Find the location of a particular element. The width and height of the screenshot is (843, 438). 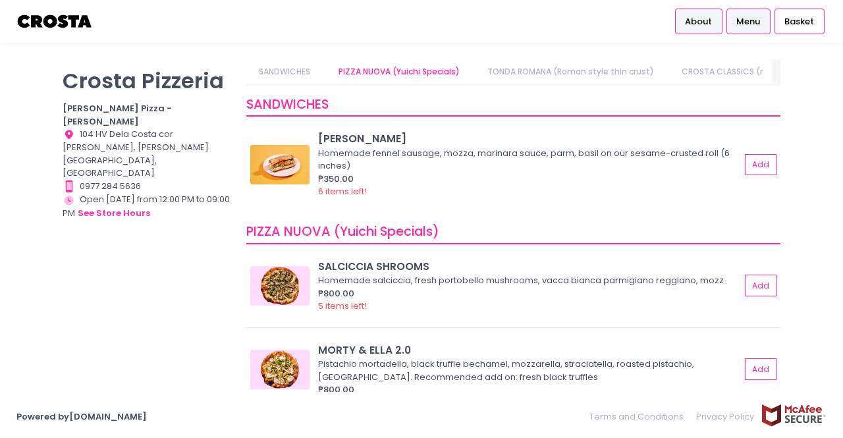

a: About is located at coordinates (699, 21).